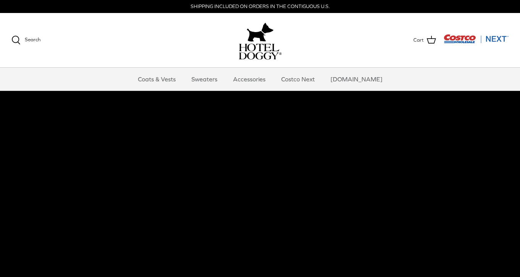 The image size is (520, 277). Describe the element at coordinates (425, 40) in the screenshot. I see `a: Cart` at that location.